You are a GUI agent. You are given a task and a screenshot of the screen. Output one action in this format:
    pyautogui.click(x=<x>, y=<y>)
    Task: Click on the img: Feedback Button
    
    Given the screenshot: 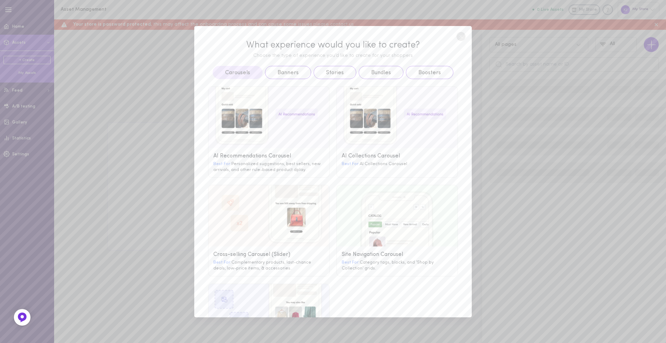 What is the action you would take?
    pyautogui.click(x=22, y=317)
    